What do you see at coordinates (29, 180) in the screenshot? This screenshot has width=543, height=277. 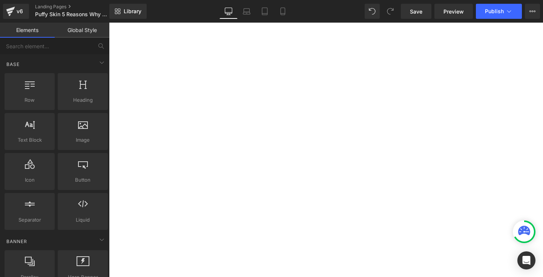 I see `span: Icon` at bounding box center [29, 180].